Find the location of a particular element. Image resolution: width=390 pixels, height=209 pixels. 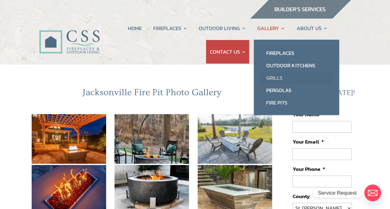

a: CONTACT US is located at coordinates (227, 52).